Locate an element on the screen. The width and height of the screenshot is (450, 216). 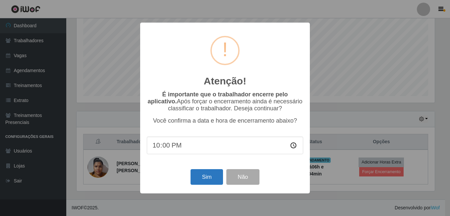
button: Não is located at coordinates (243, 176).